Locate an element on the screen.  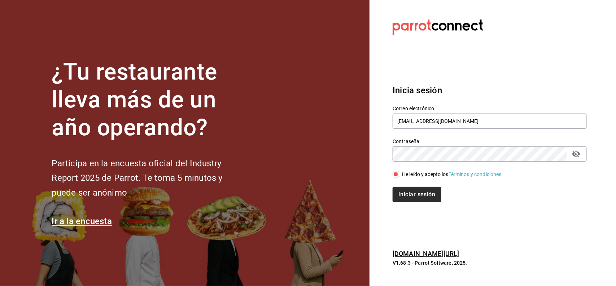
input: Ingresa tu correo electrónico is located at coordinates (490, 121).